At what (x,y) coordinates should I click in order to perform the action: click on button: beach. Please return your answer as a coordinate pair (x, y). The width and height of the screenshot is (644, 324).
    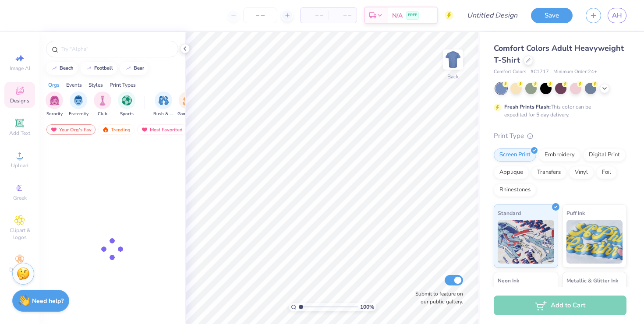
    Looking at the image, I should click on (62, 69).